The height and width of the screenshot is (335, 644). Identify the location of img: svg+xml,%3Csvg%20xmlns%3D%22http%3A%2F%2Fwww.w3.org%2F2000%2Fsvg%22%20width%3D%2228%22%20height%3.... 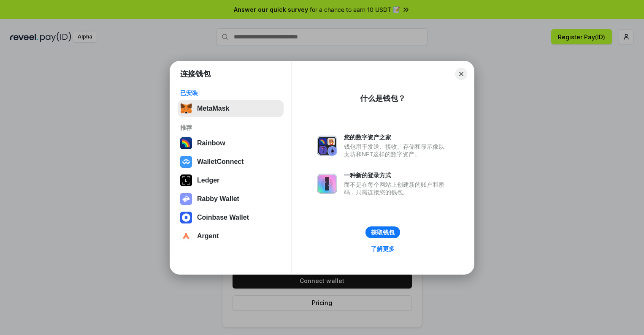
(186, 181).